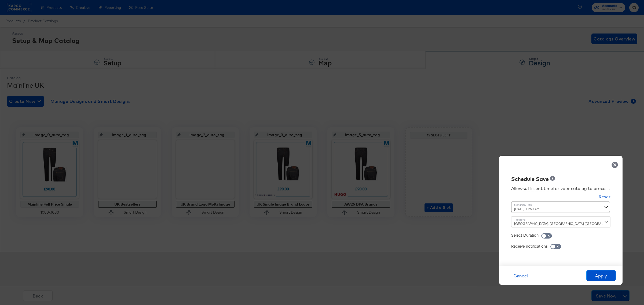 The image size is (644, 305). I want to click on button: Apply, so click(601, 276).